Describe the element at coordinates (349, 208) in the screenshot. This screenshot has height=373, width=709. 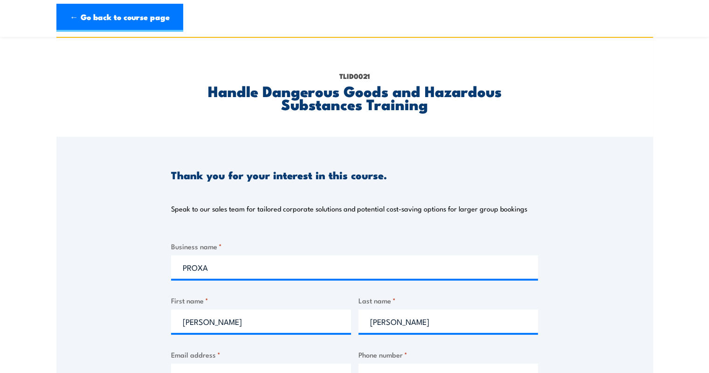
I see `p: Speak to our sales team for tailored corporate solutions and potential cost-saving options for la...` at that location.